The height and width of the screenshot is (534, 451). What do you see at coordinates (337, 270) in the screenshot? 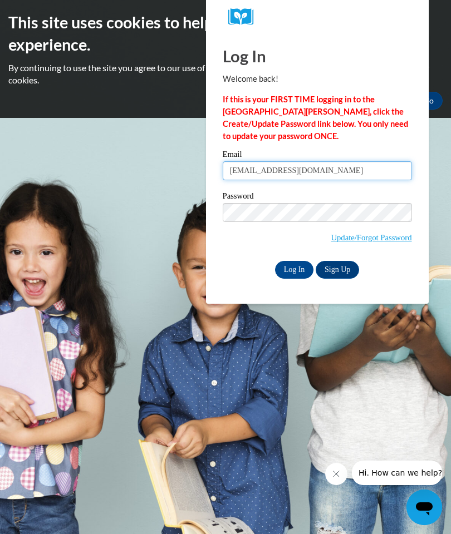
I see `a: Sign Up` at bounding box center [337, 270].